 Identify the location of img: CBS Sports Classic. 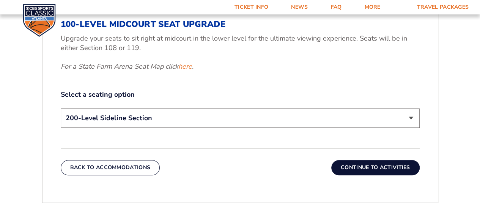
(39, 20).